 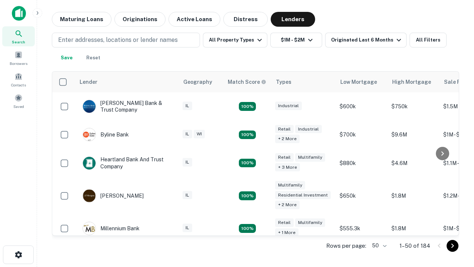 What do you see at coordinates (19, 101) in the screenshot?
I see `a: Saved` at bounding box center [19, 101].